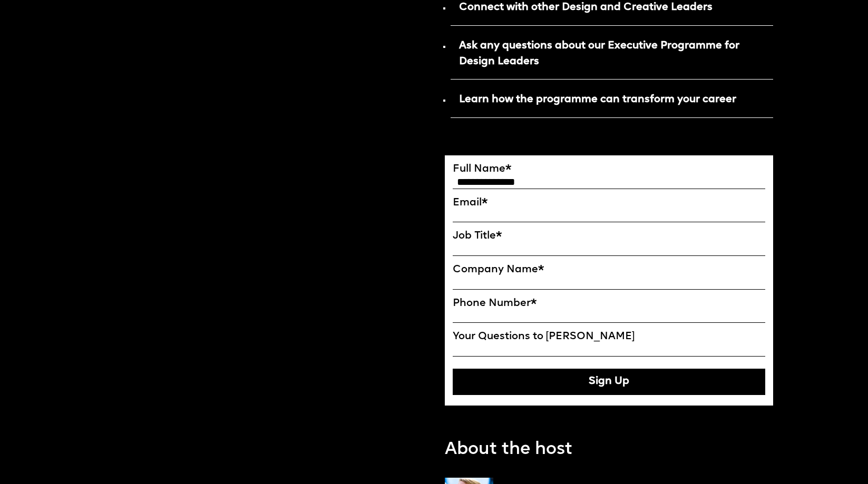  Describe the element at coordinates (609, 237) in the screenshot. I see `label: Job Title` at that location.